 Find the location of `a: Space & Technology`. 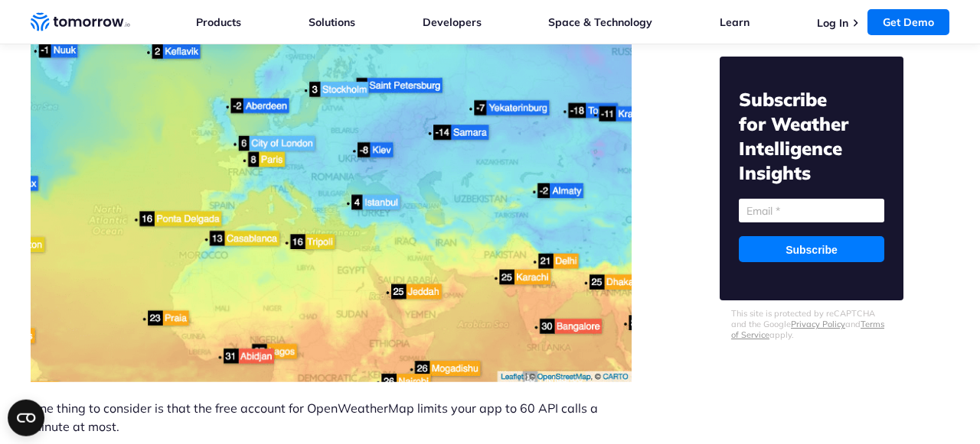

a: Space & Technology is located at coordinates (600, 22).